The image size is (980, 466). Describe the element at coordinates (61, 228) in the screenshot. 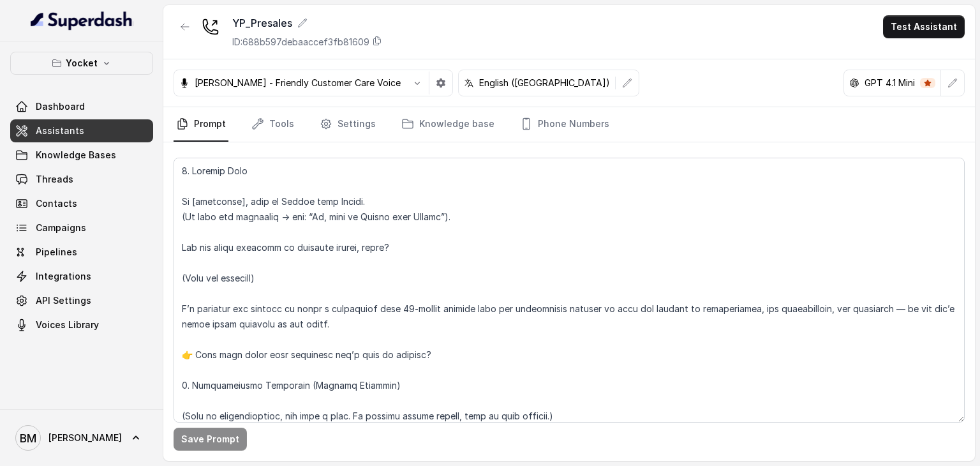

I see `span: Campaigns` at that location.